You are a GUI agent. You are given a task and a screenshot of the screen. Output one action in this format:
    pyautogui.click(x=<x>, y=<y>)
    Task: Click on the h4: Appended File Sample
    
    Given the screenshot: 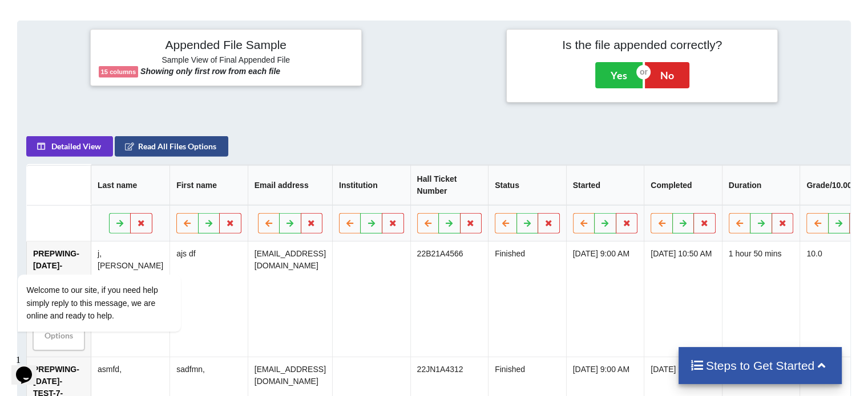 What is the action you would take?
    pyautogui.click(x=226, y=46)
    